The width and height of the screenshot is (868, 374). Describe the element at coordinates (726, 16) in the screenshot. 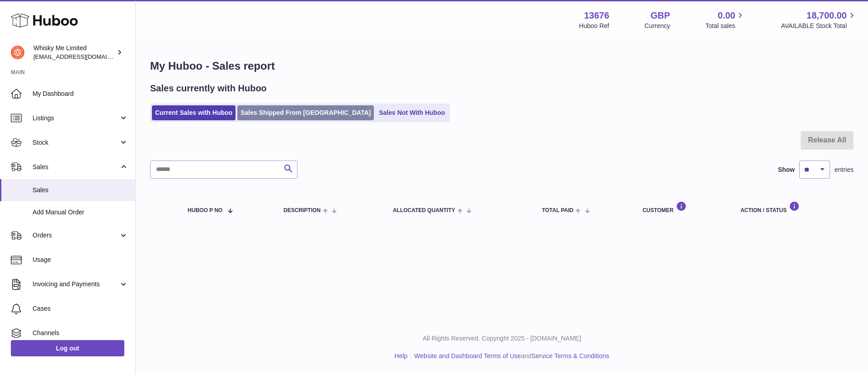

I see `span: 0.00` at that location.